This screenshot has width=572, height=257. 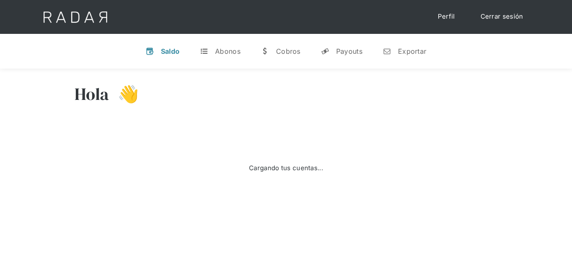 What do you see at coordinates (92, 94) in the screenshot?
I see `h3: Hola` at bounding box center [92, 94].